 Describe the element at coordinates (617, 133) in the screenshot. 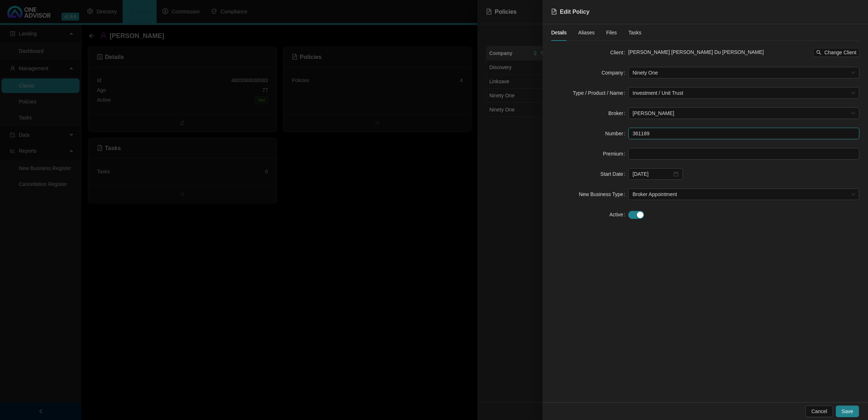

I see `label: Number` at that location.